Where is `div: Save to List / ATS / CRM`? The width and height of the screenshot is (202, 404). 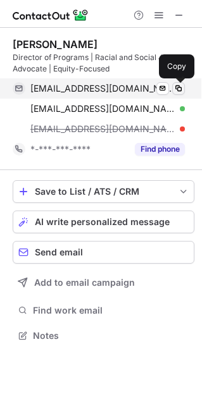 div: Save to List / ATS / CRM is located at coordinates (103, 192).